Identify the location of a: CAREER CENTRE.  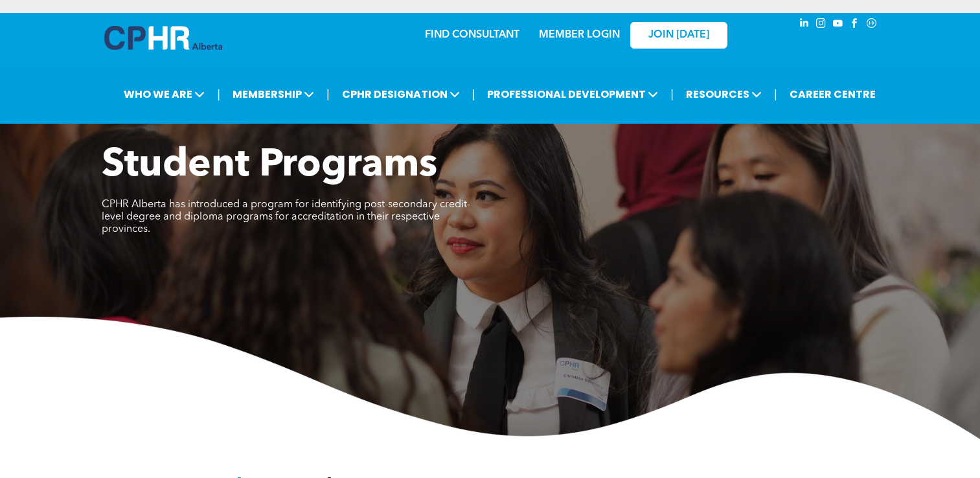
(833, 94).